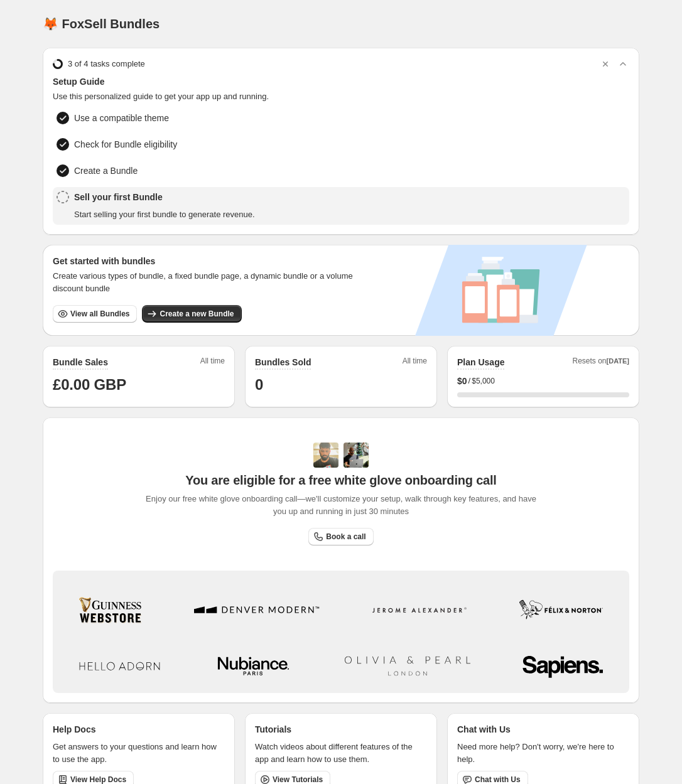  Describe the element at coordinates (74, 729) in the screenshot. I see `p: Help Docs` at that location.